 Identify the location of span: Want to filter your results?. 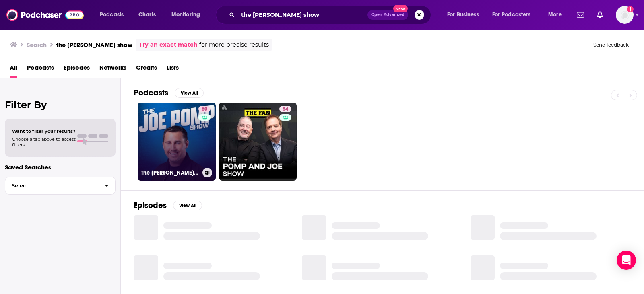
(44, 131).